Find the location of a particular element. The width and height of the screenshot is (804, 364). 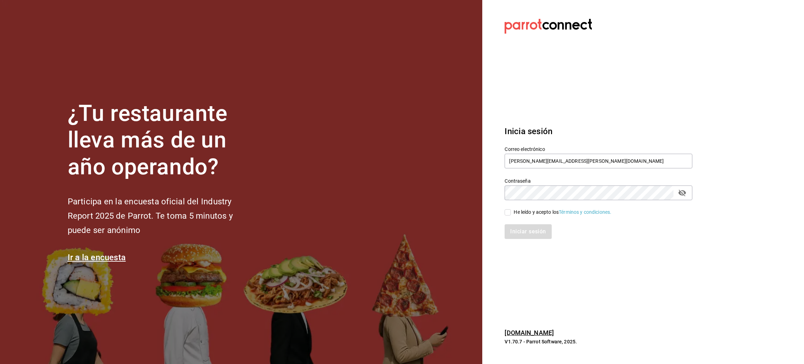

button: passwordField is located at coordinates (683, 193).